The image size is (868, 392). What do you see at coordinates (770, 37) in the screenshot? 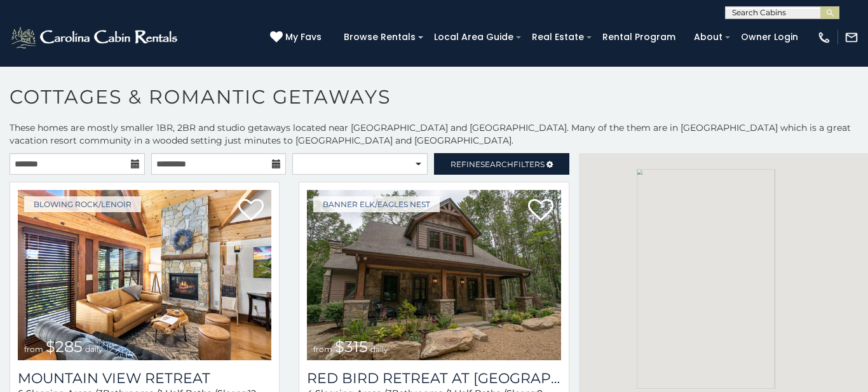
I see `a: Owner Login` at bounding box center [770, 37].